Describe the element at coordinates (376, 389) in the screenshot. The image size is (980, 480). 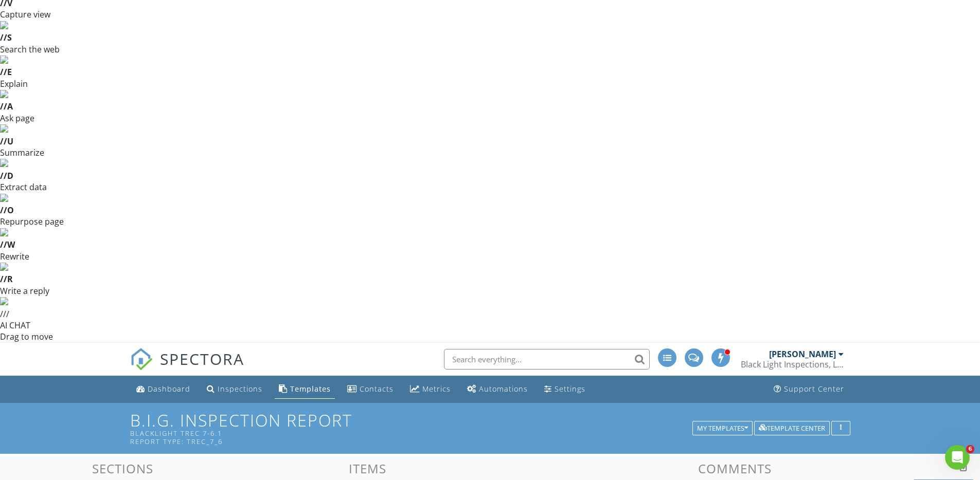
I see `div: Contacts` at that location.